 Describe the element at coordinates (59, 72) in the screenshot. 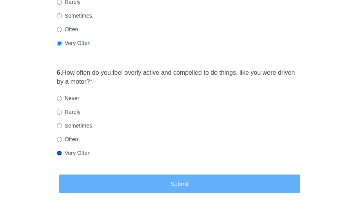

I see `strong: 6.` at that location.